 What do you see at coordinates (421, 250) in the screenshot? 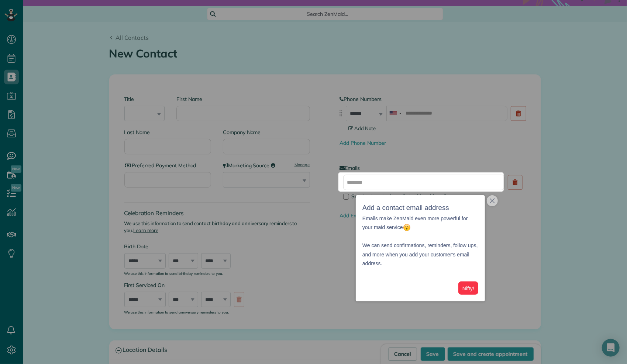
I see `p: We can send confirmations, reminders, follow ups, and more when you add your customer's email add...` at bounding box center [421, 250].